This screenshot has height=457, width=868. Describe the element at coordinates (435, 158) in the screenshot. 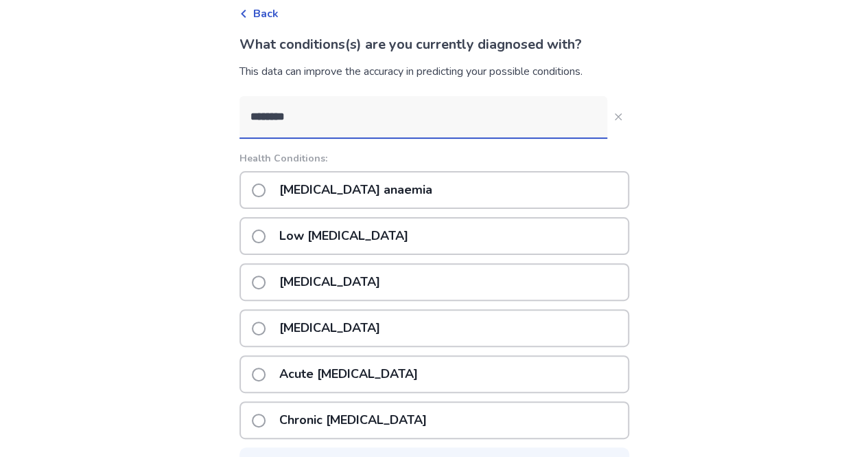

I see `p: Health Conditions:` at that location.